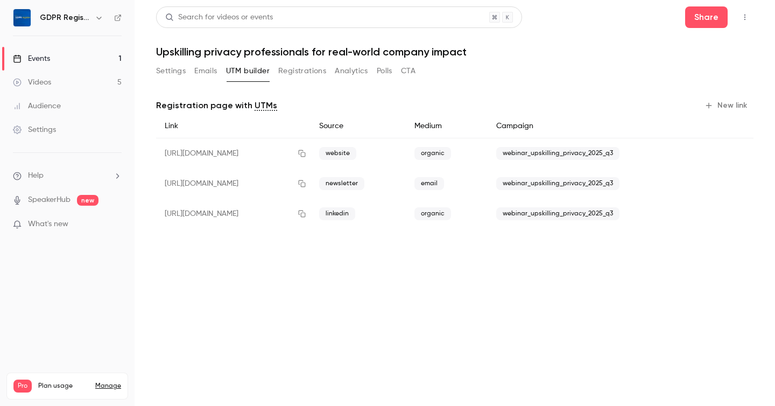 This screenshot has height=406, width=775. I want to click on div: Settings, so click(34, 130).